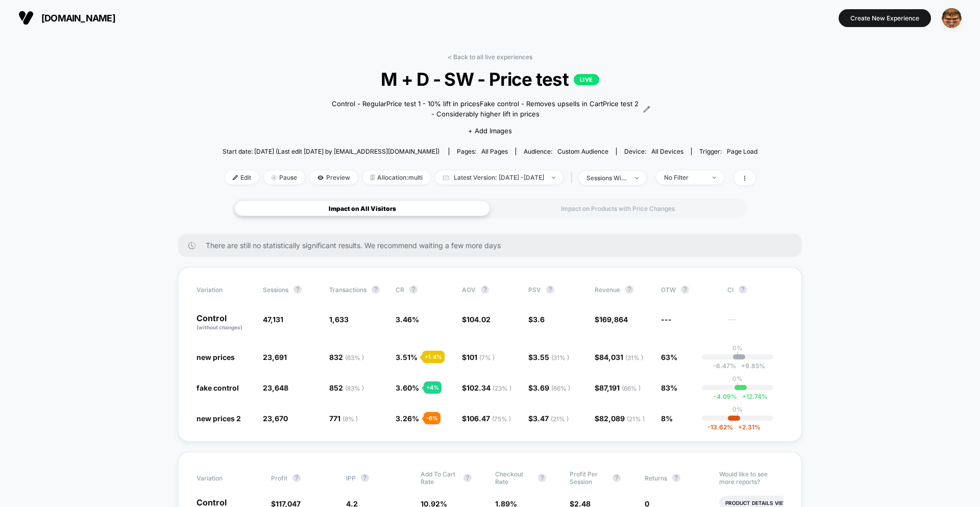 This screenshot has width=980, height=507. What do you see at coordinates (952, 18) in the screenshot?
I see `img: ppic` at bounding box center [952, 18].